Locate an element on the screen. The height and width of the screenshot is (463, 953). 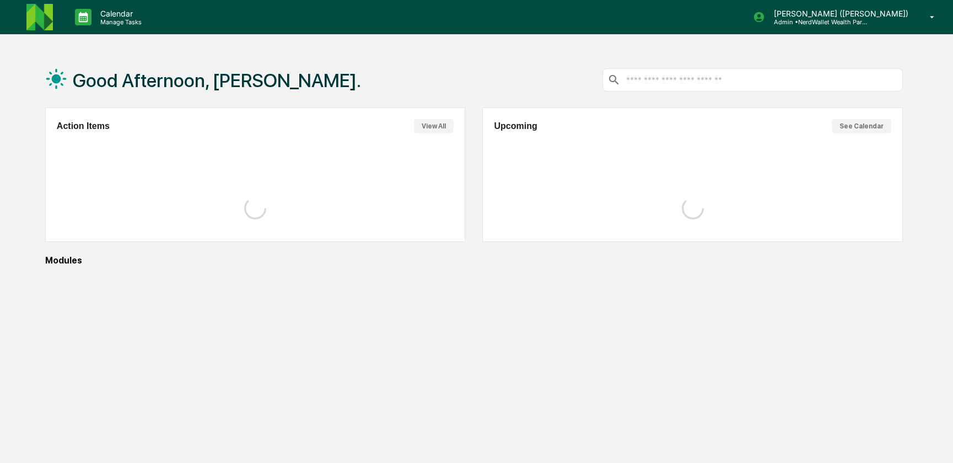
p: Admin • NerdWallet Wealth Partners is located at coordinates (816, 22).